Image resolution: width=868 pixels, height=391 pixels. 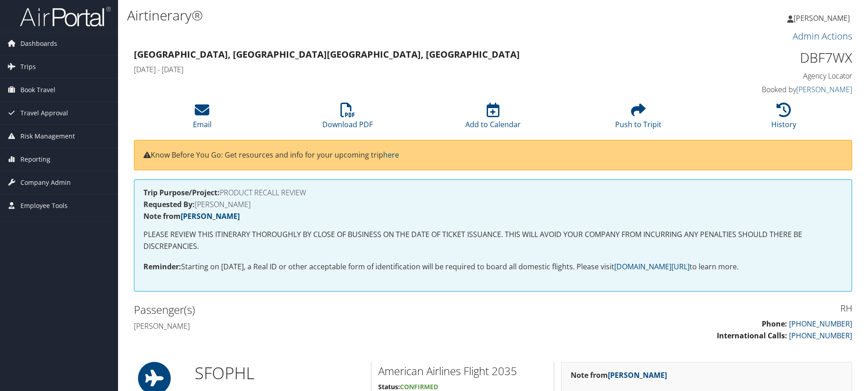 What do you see at coordinates (181, 193) in the screenshot?
I see `strong: Trip Purpose/Project:` at bounding box center [181, 193].